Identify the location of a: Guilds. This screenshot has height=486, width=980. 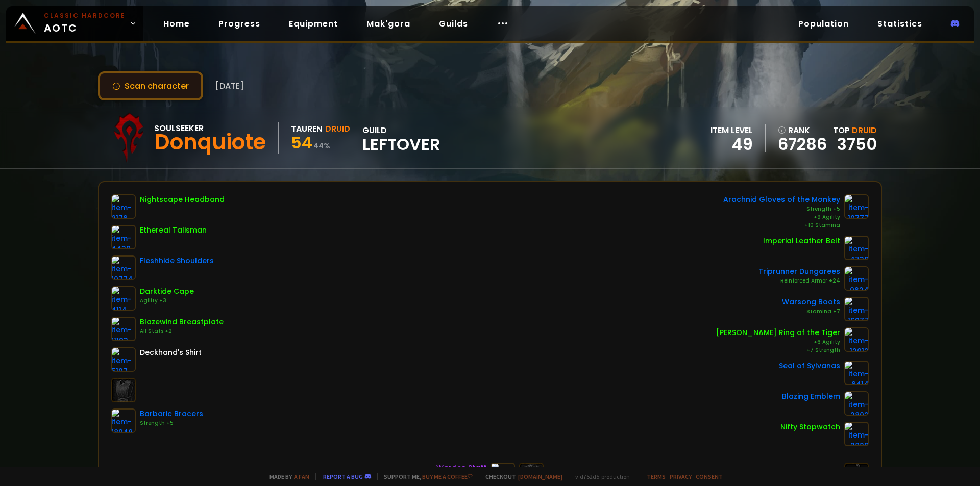
(453, 23).